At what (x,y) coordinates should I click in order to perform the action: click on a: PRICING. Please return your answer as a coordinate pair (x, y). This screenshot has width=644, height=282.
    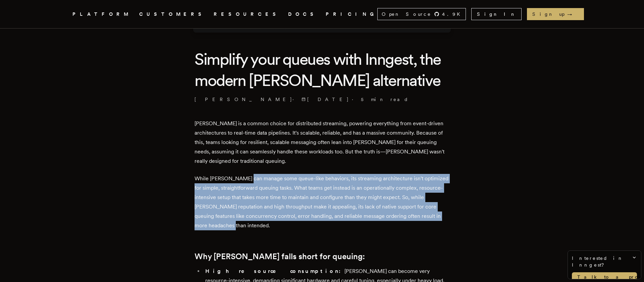
    Looking at the image, I should click on (351, 14).